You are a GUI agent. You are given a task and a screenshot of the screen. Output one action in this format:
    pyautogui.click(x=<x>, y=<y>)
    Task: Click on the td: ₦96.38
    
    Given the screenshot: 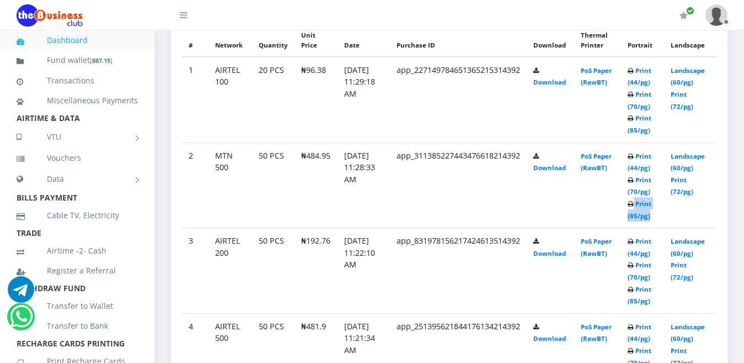 What is the action you would take?
    pyautogui.click(x=316, y=99)
    